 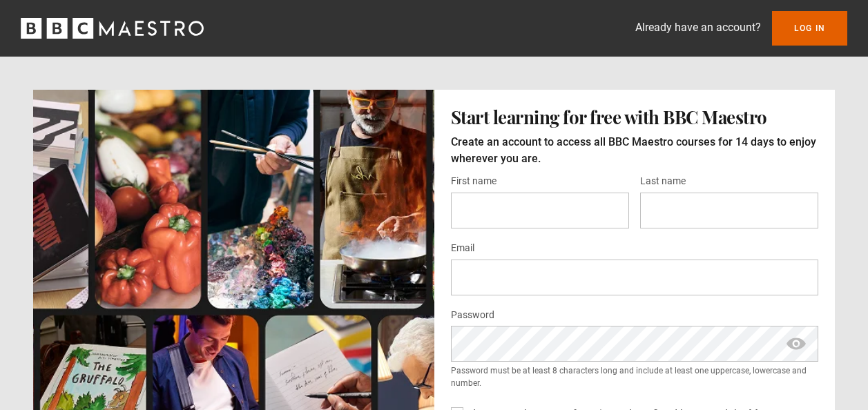 I want to click on p: Already have an account?, so click(x=698, y=28).